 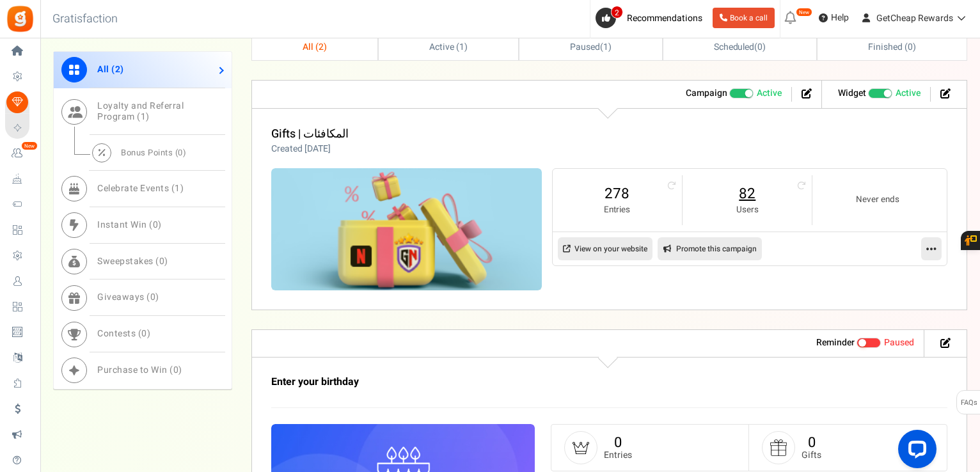 I want to click on span: Loyalty and Referral Program ( ), so click(x=140, y=111).